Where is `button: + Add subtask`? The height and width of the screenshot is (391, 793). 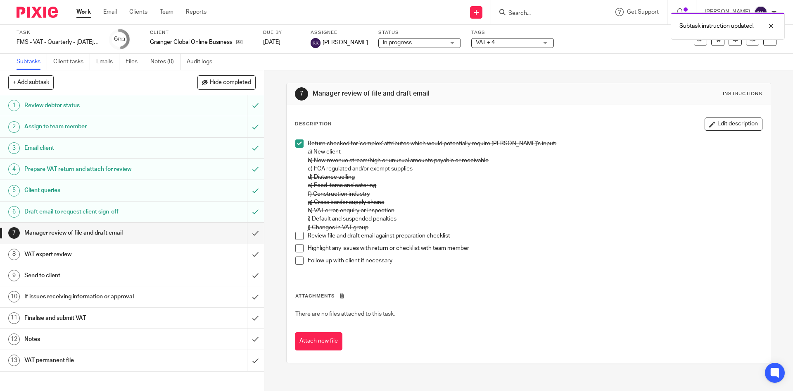 button: + Add subtask is located at coordinates (31, 82).